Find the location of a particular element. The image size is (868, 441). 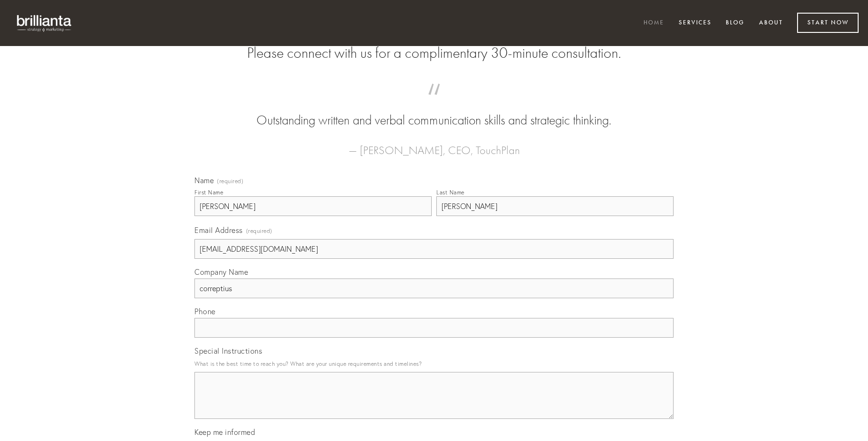

span: Special Instructions is located at coordinates (228, 351).